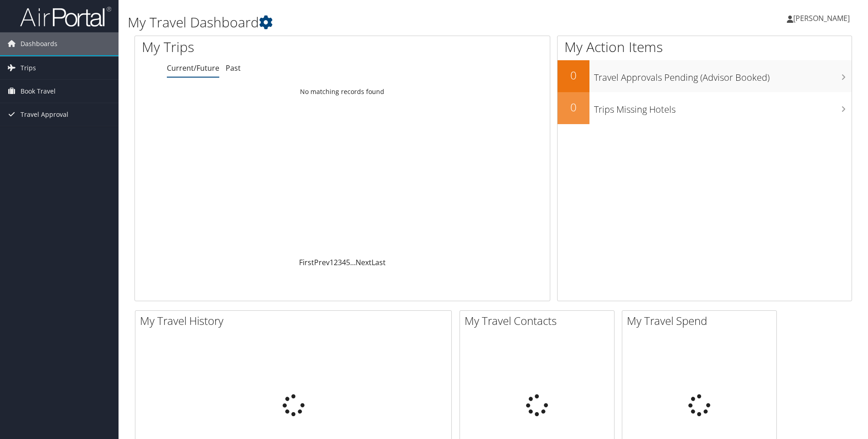 The height and width of the screenshot is (439, 868). I want to click on a: 1, so click(331, 263).